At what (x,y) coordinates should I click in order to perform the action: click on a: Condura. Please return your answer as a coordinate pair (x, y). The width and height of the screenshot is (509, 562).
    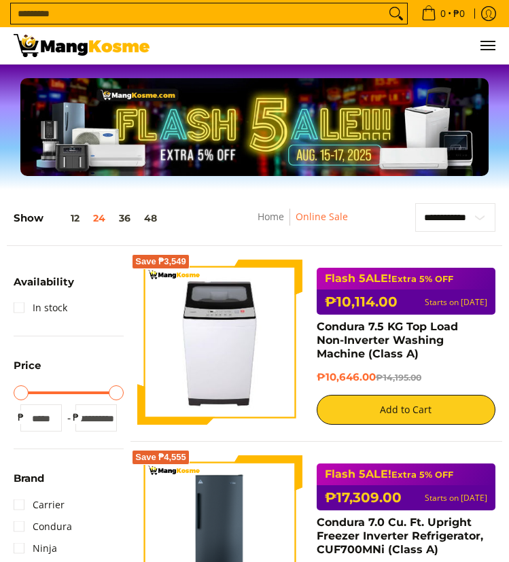
    Looking at the image, I should click on (43, 527).